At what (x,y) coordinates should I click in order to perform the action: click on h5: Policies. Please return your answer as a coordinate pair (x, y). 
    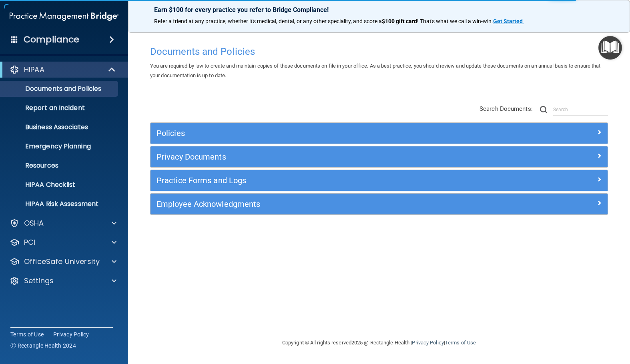
    Looking at the image, I should click on (322, 133).